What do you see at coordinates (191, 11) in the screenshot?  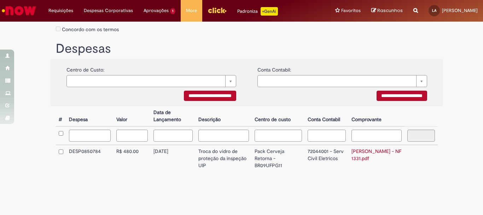 I see `span: More` at bounding box center [191, 11].